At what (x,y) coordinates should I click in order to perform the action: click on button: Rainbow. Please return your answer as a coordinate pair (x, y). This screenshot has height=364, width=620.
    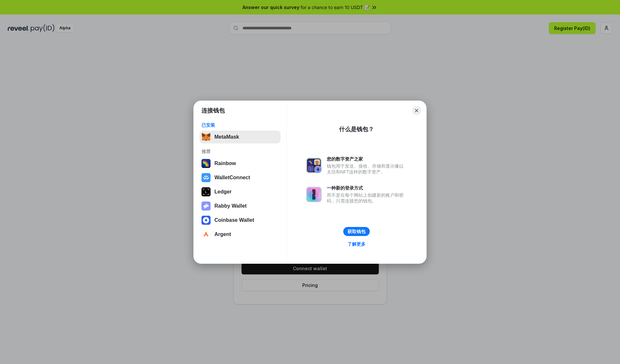
    Looking at the image, I should click on (240, 164).